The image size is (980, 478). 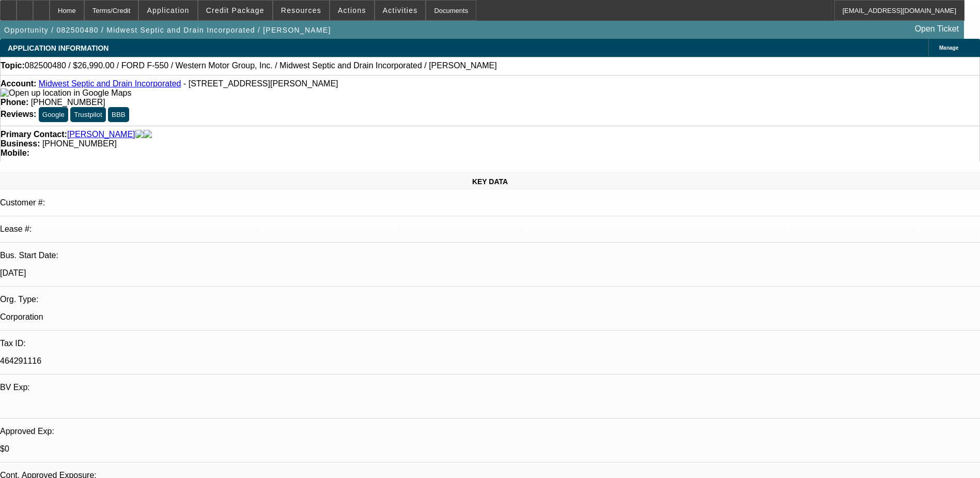 What do you see at coordinates (110, 83) in the screenshot?
I see `a: Midwest Septic and Drain Incorporated` at bounding box center [110, 83].